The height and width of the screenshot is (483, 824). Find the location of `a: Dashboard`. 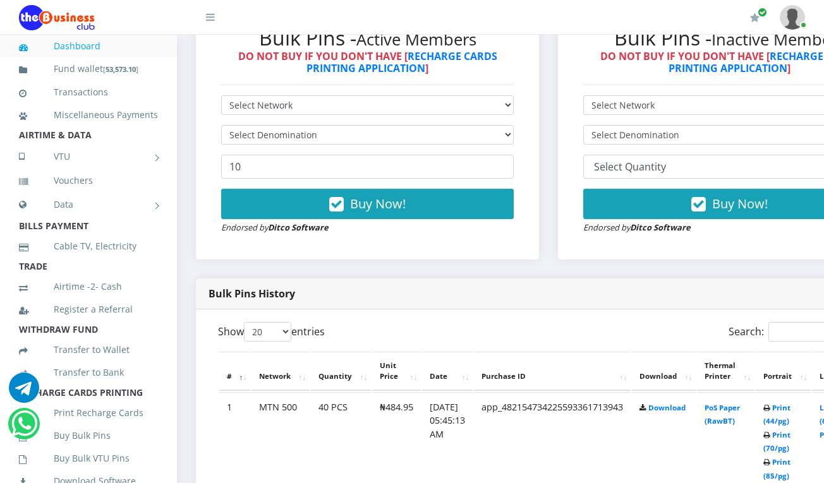

a: Dashboard is located at coordinates (88, 46).